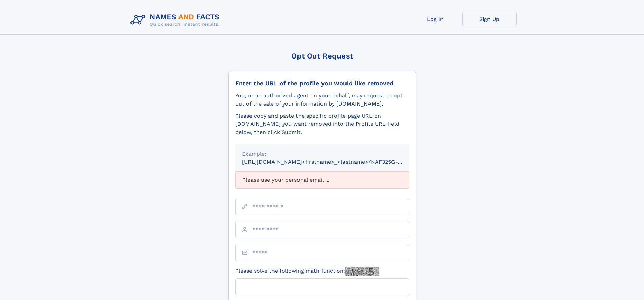 The image size is (644, 300). What do you see at coordinates (322, 83) in the screenshot?
I see `div: Enter the URL of the profile you would like removed` at bounding box center [322, 83].